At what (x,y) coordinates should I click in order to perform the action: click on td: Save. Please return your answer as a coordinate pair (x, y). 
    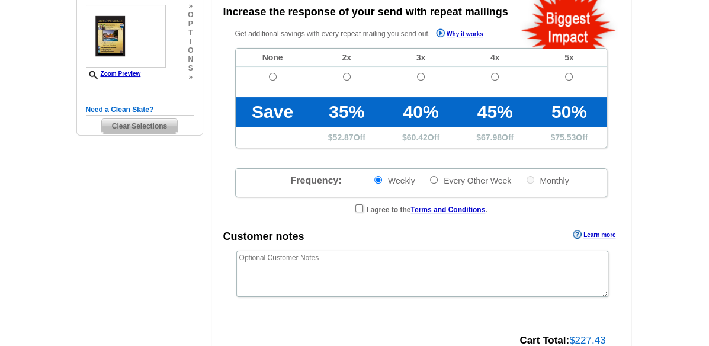
    Looking at the image, I should click on (273, 112).